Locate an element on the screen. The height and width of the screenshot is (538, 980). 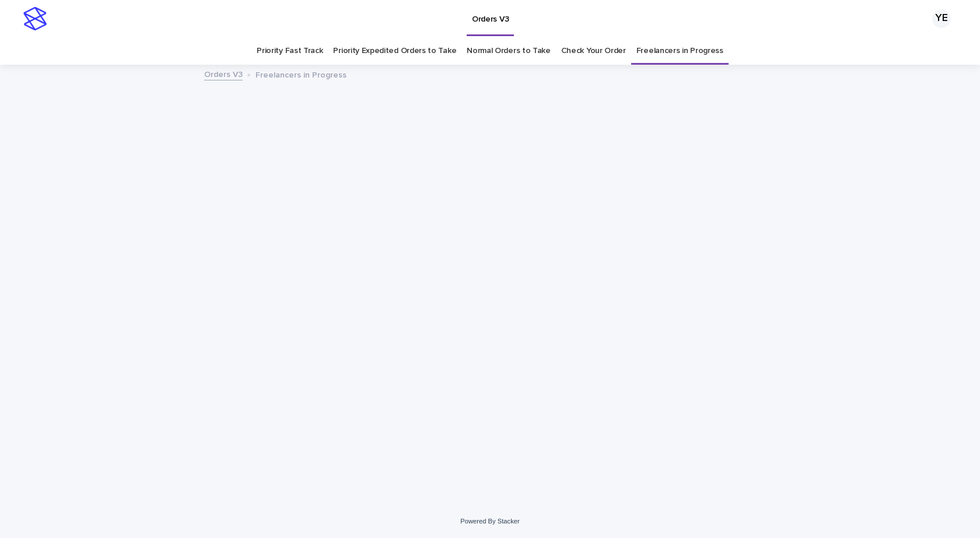
a: Orders V3 is located at coordinates (224, 74).